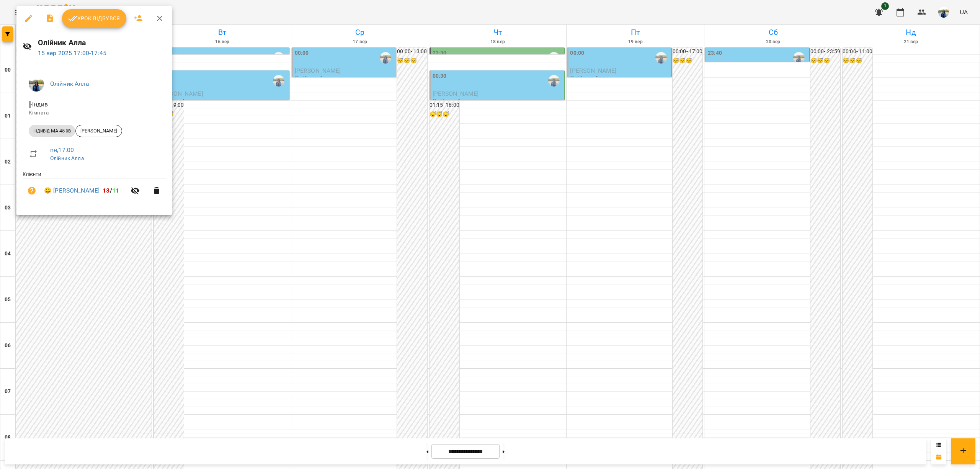  I want to click on span: 11, so click(115, 190).